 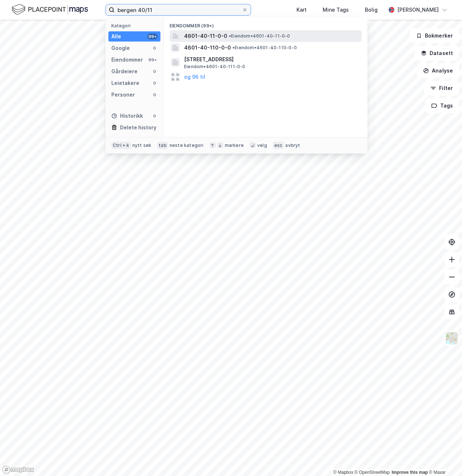 I want to click on div: neste kategori, so click(x=187, y=145).